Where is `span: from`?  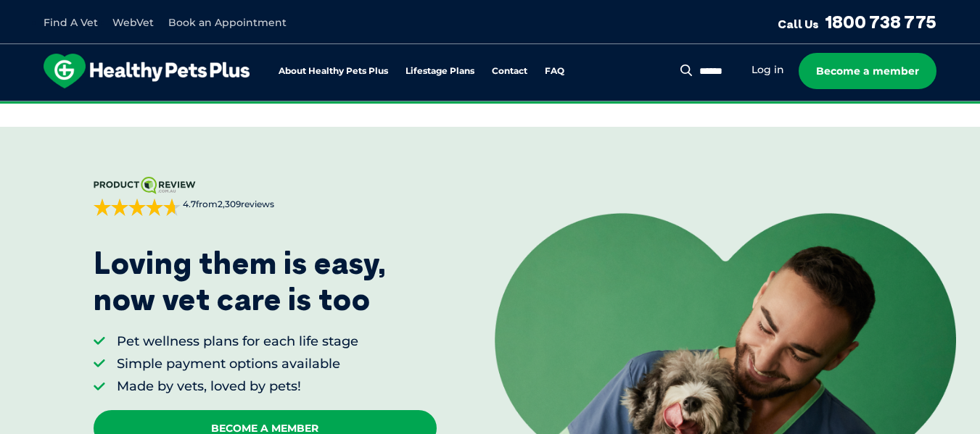
span: from is located at coordinates (227, 205).